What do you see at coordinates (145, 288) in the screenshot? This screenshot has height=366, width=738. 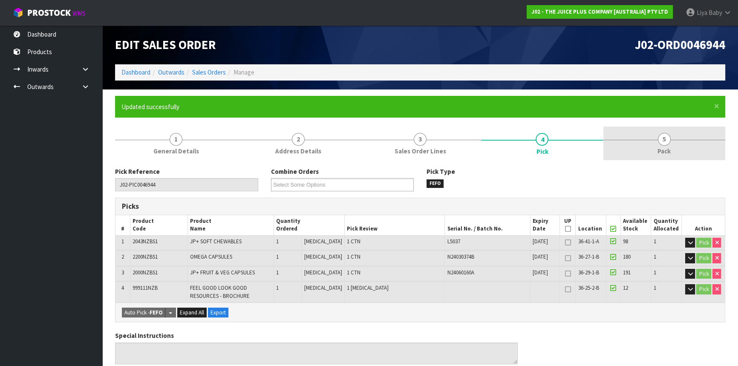 I see `span: 999111NZB` at bounding box center [145, 288].